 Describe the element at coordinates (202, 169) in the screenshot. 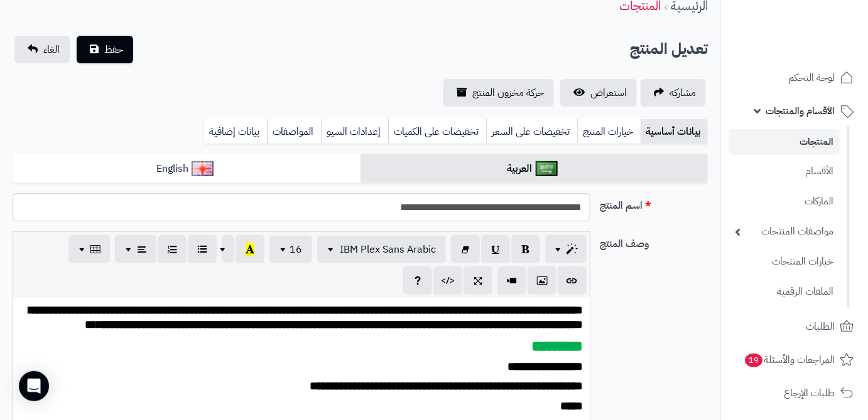

I see `img: English` at that location.